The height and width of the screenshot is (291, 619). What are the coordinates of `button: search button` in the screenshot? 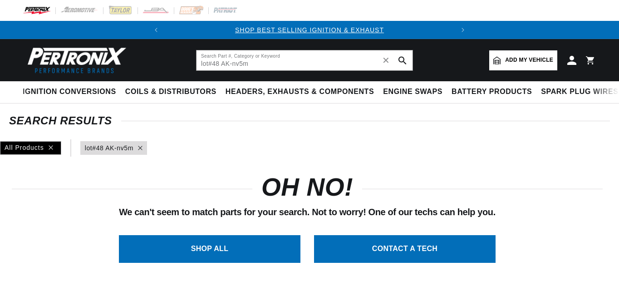 It's located at (402, 60).